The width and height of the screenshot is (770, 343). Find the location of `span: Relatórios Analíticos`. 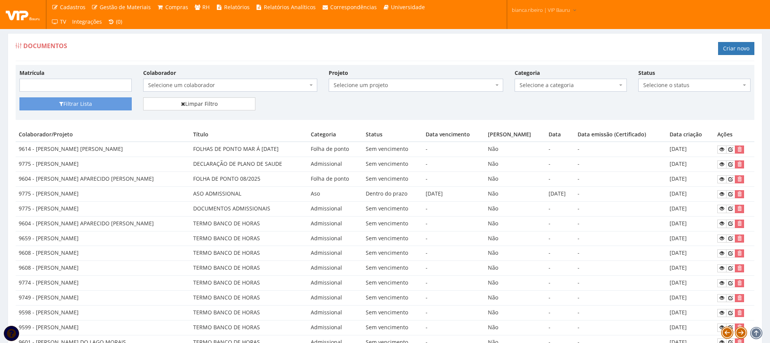

span: Relatórios Analíticos is located at coordinates (290, 7).